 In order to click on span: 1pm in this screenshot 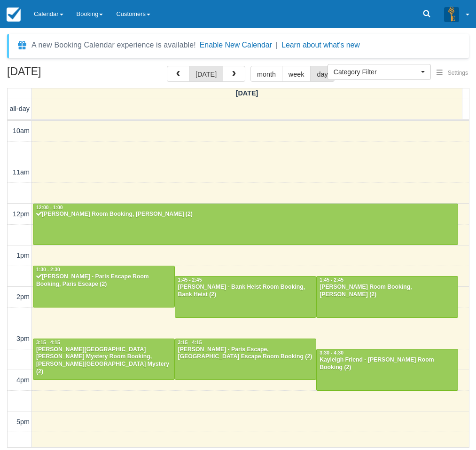, I will do `click(23, 256)`.